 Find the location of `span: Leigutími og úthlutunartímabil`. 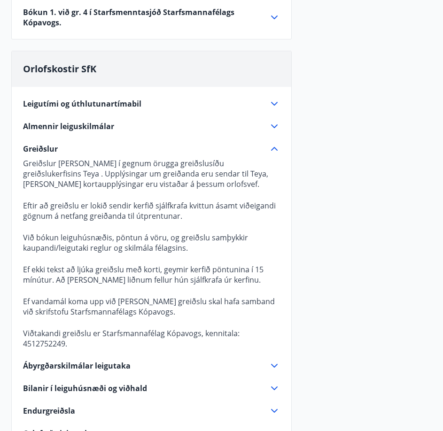

span: Leigutími og úthlutunartímabil is located at coordinates (82, 104).